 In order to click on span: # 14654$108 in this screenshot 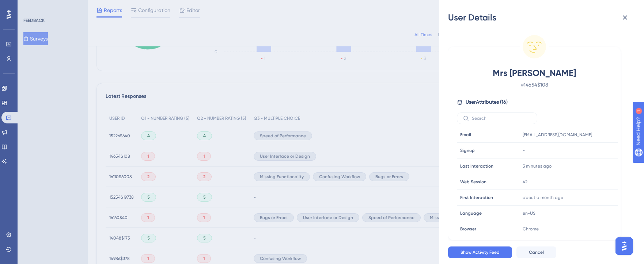, I will do `click(534, 85)`.